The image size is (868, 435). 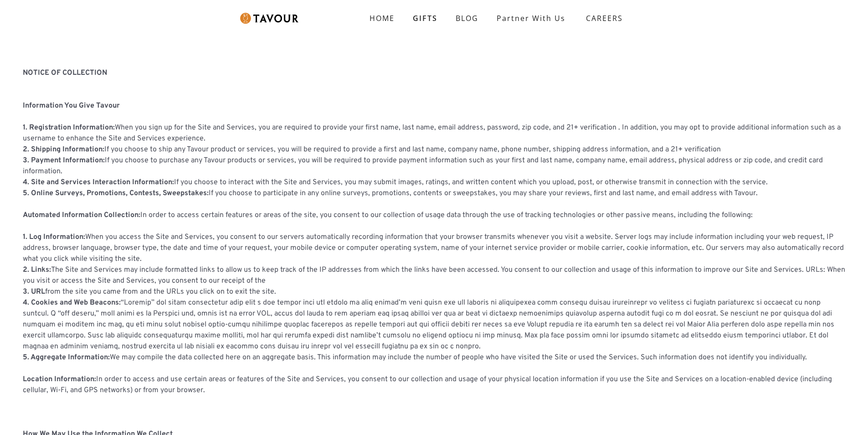 I want to click on a: BLOG, so click(x=467, y=18).